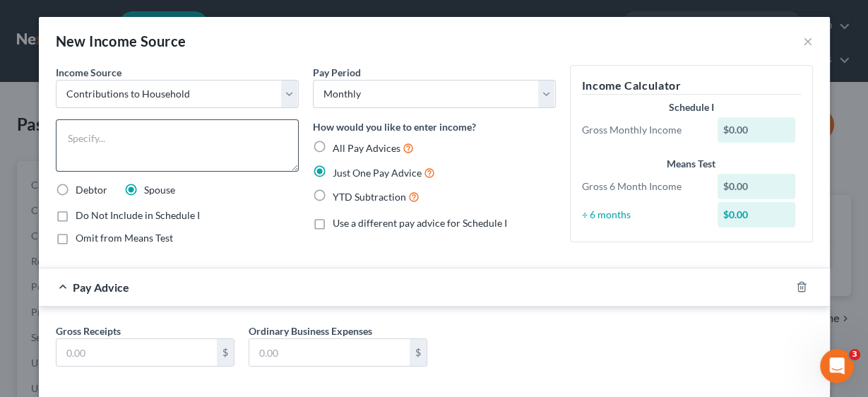 This screenshot has width=868, height=397. I want to click on span: All Pay Advices, so click(366, 148).